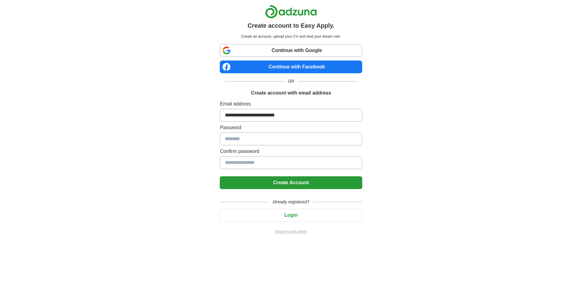 The height and width of the screenshot is (290, 582). Describe the element at coordinates (291, 232) in the screenshot. I see `p: Return to job advert` at that location.